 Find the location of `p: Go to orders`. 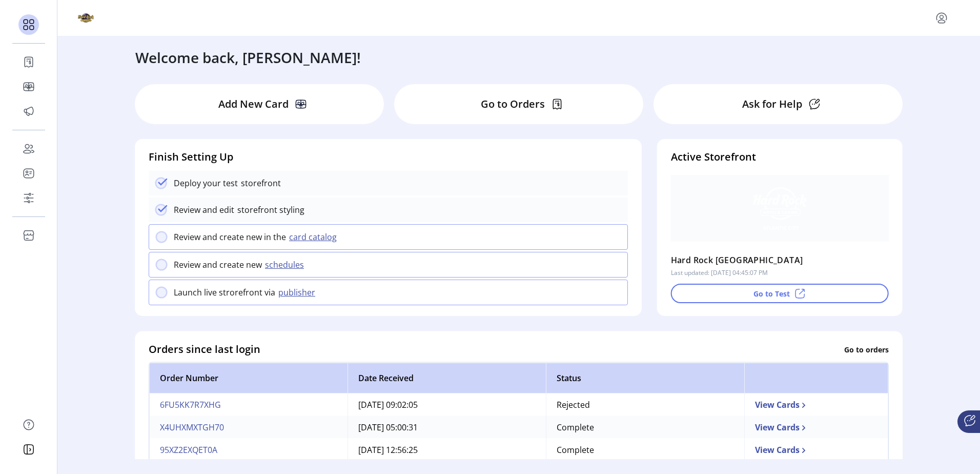

p: Go to orders is located at coordinates (866, 349).